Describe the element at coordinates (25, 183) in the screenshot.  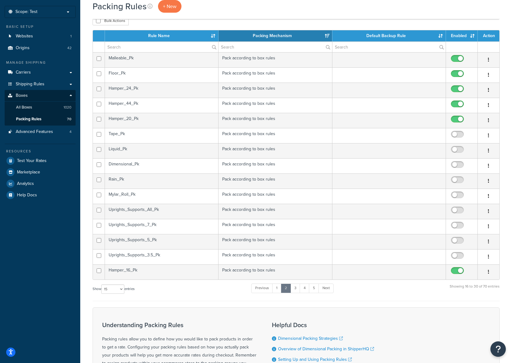
I see `span: Analytics` at that location.